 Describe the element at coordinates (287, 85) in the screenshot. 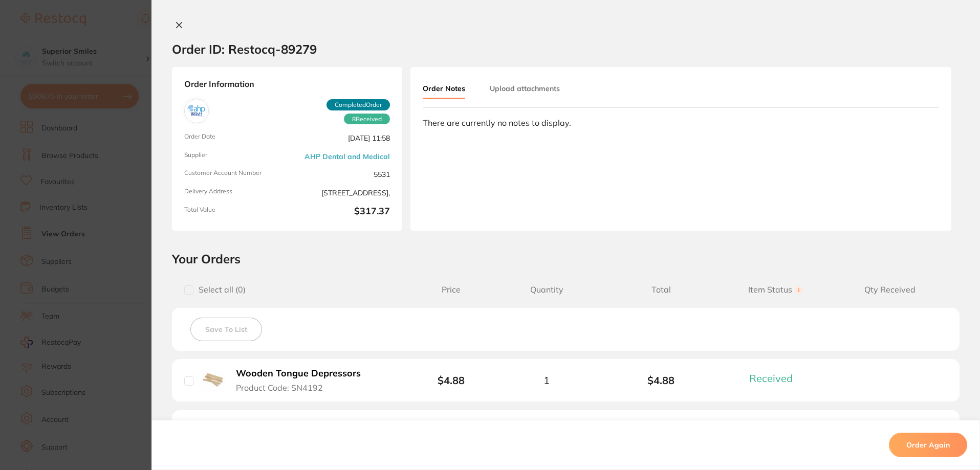

I see `strong: Order Information` at that location.